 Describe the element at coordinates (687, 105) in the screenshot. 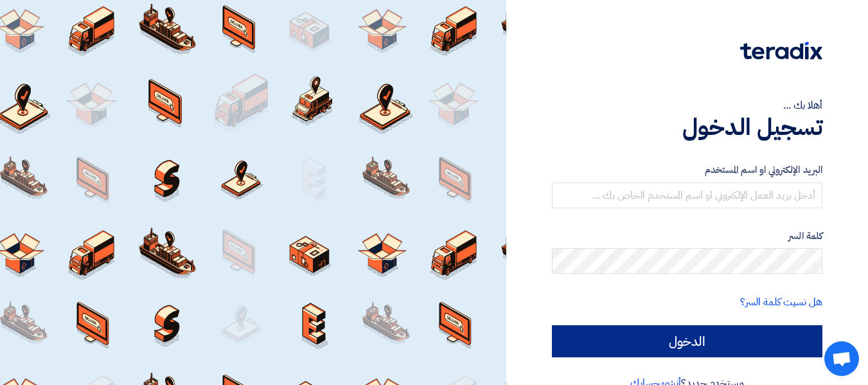

I see `div: أهلا بك ...` at that location.